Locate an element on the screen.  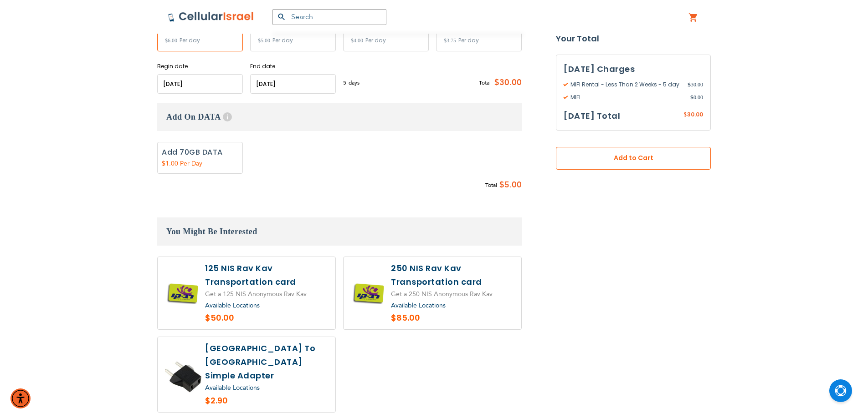
span: $6.00 is located at coordinates (171, 40).